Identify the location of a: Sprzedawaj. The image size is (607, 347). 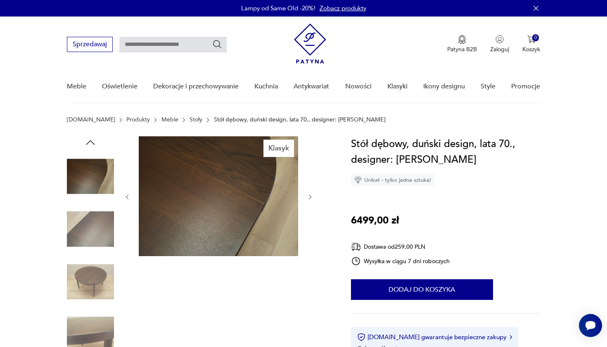
(90, 45).